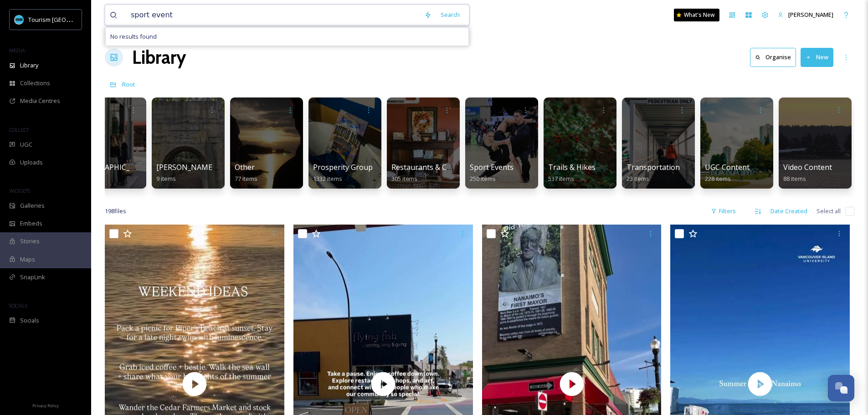 The image size is (868, 415). What do you see at coordinates (134, 36) in the screenshot?
I see `span: No results found` at bounding box center [134, 36].